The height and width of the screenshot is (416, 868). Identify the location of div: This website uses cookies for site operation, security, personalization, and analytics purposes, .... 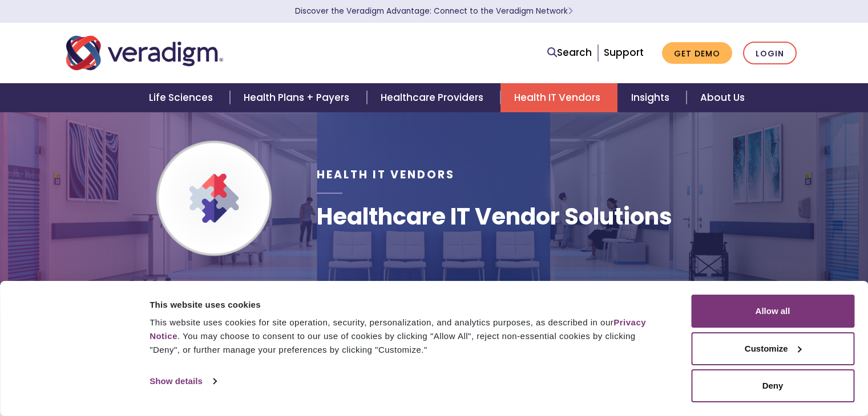
(407, 336).